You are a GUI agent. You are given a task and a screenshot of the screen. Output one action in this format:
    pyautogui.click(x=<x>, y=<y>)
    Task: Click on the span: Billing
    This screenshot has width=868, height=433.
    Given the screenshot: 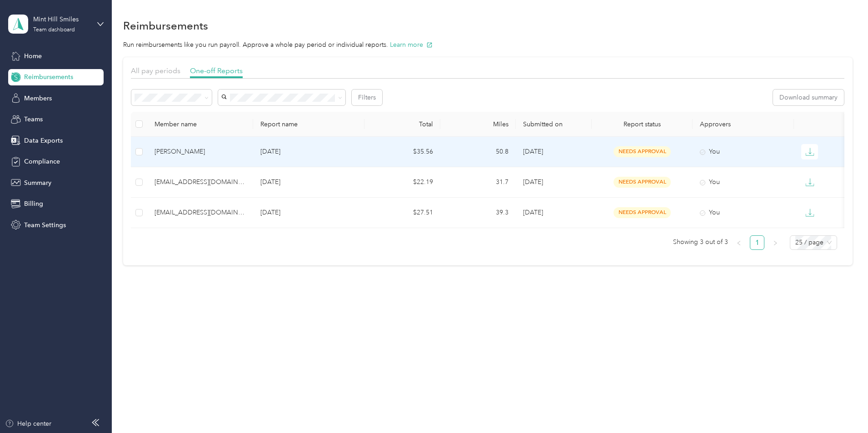 What is the action you would take?
    pyautogui.click(x=34, y=204)
    